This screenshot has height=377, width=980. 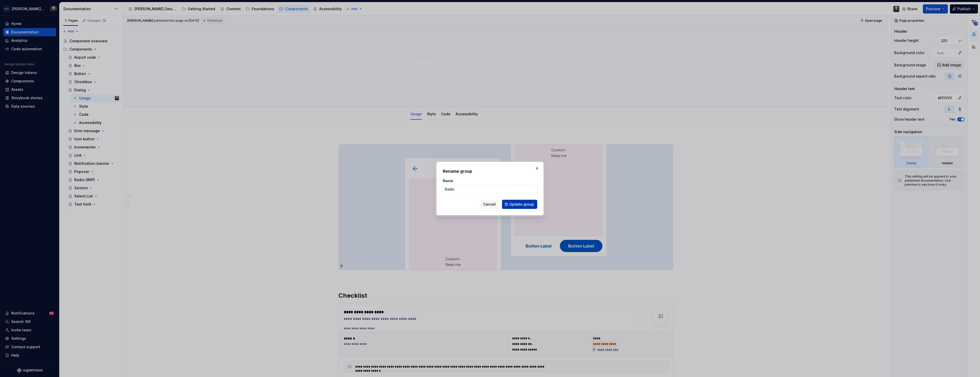 I want to click on button: Cancel, so click(x=489, y=205).